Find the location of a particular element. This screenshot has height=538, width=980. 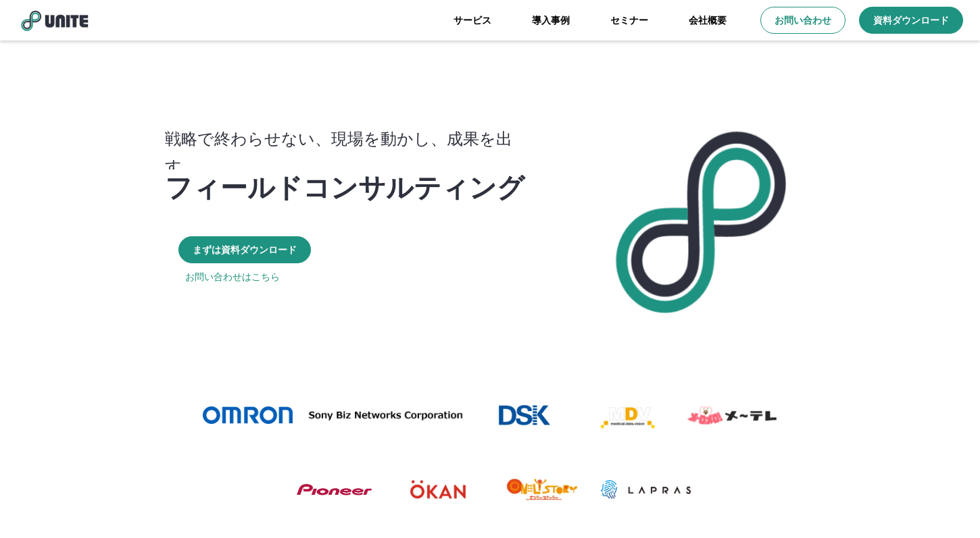

a: 資料ダウンロード is located at coordinates (911, 20).